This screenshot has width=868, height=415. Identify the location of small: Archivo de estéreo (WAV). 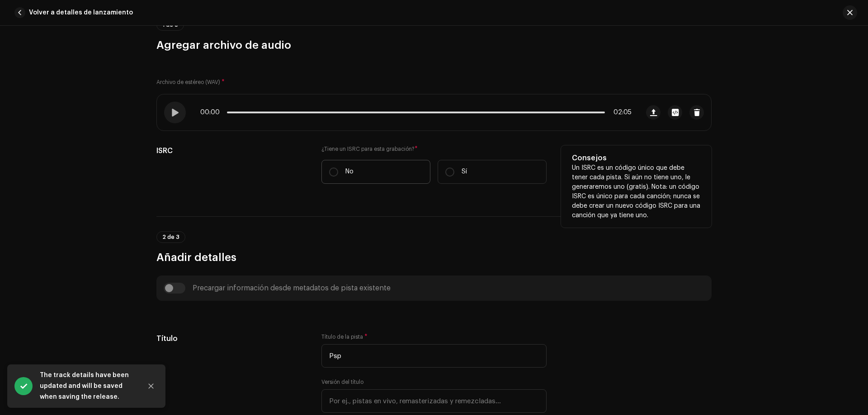
(188, 82).